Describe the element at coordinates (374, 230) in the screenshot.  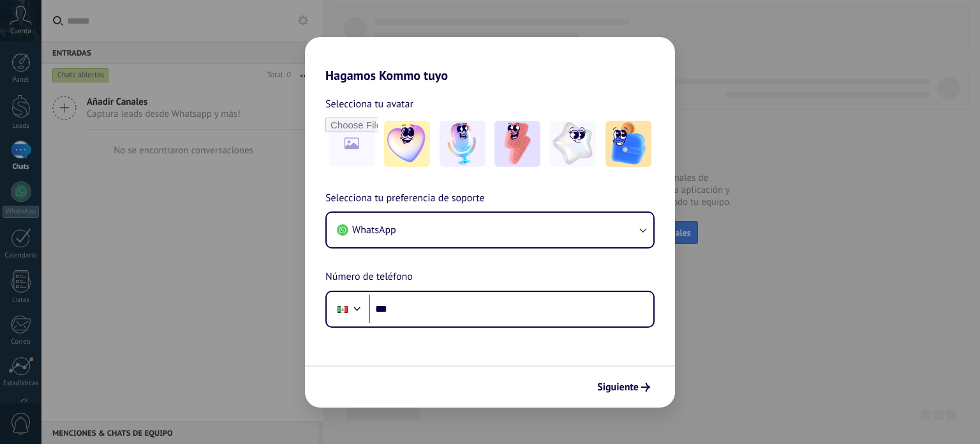
I see `span: WhatsApp` at that location.